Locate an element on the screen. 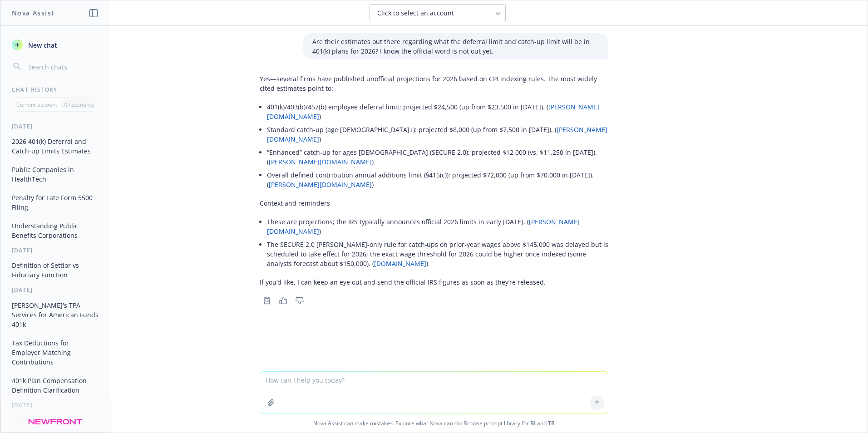  button: Tax Deductions for Employer Matching Contributions is located at coordinates (55, 353).